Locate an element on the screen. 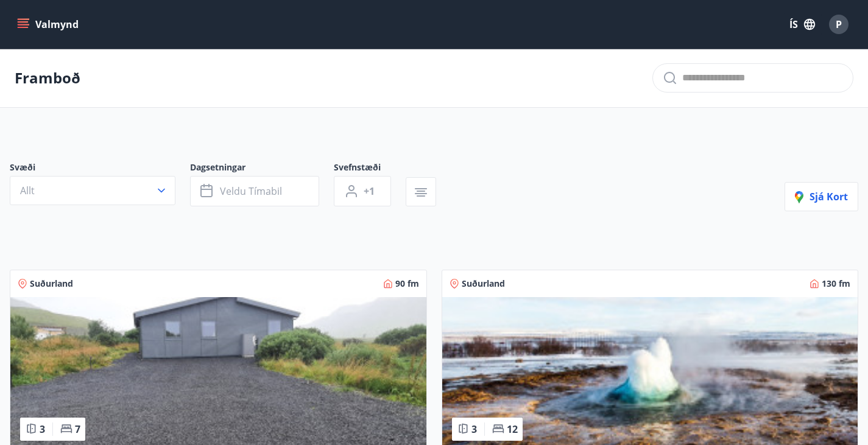 The image size is (868, 445). p: Framboð is located at coordinates (47, 78).